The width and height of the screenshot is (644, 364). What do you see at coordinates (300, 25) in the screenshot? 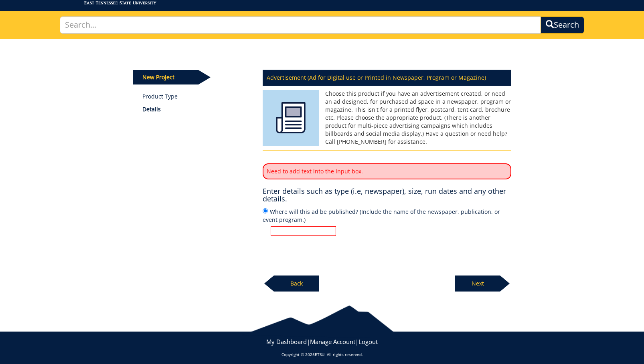
I see `input: Search...` at bounding box center [300, 25].